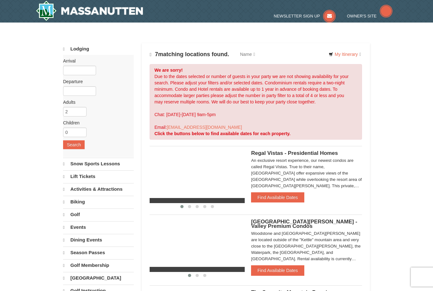 The width and height of the screenshot is (433, 291). I want to click on span: Owner's Site, so click(362, 16).